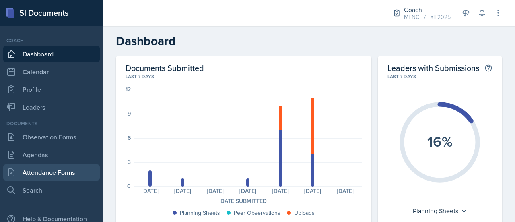 Image resolution: width=515 pixels, height=222 pixels. Describe the element at coordinates (51, 89) in the screenshot. I see `a: Profile` at that location.